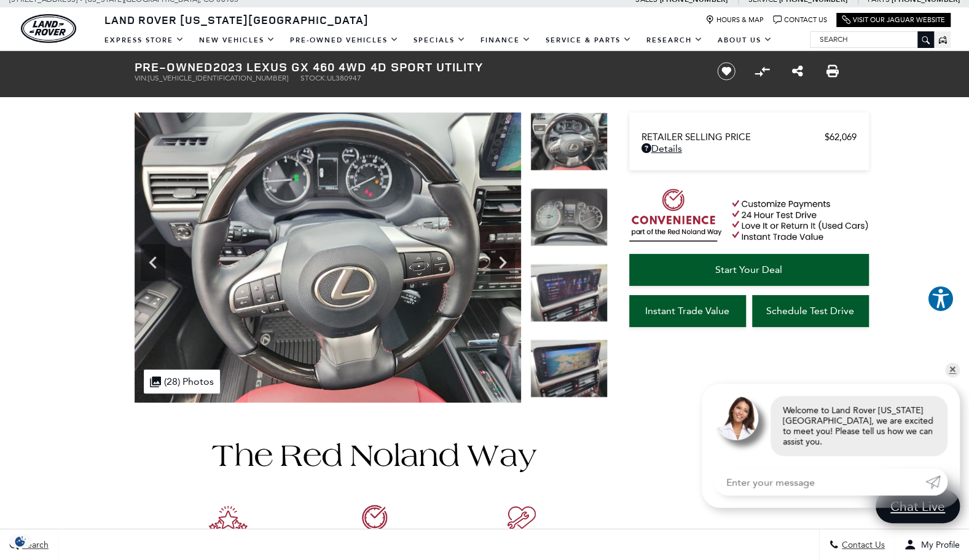  What do you see at coordinates (749, 269) in the screenshot?
I see `span: Start Your Deal` at bounding box center [749, 269].